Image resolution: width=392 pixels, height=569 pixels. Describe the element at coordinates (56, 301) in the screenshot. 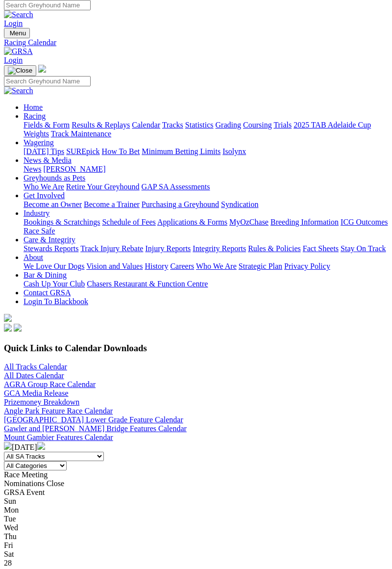

I see `a: Login To Blackbook` at that location.